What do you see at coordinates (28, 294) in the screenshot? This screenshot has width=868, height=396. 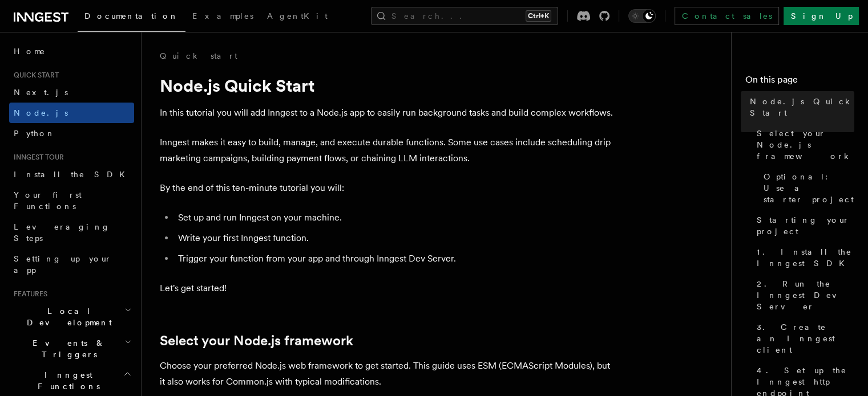 I see `span: Features` at bounding box center [28, 294].